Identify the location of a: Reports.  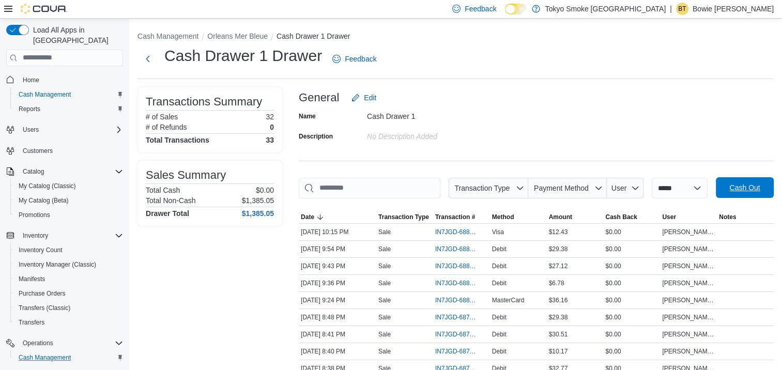
(29, 109).